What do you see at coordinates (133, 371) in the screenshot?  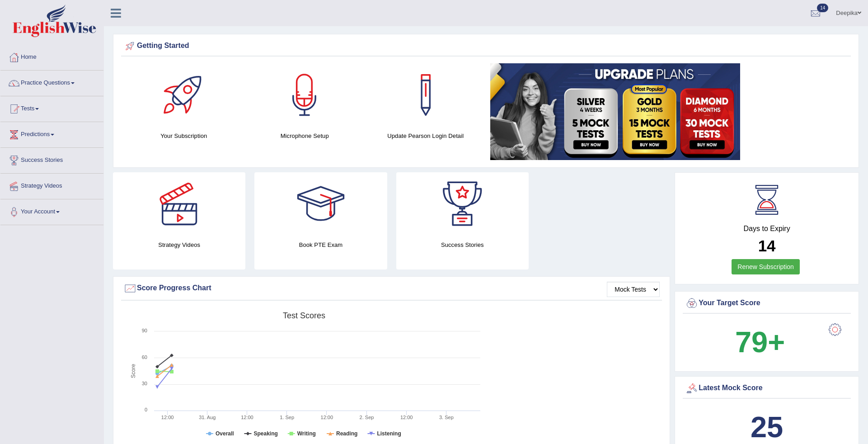 I see `tspan: Score` at bounding box center [133, 371].